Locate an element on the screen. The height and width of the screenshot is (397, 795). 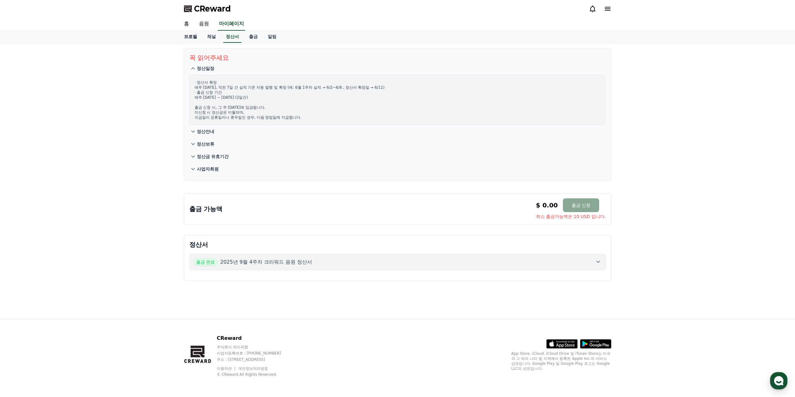
a: 알림 is located at coordinates (272, 37).